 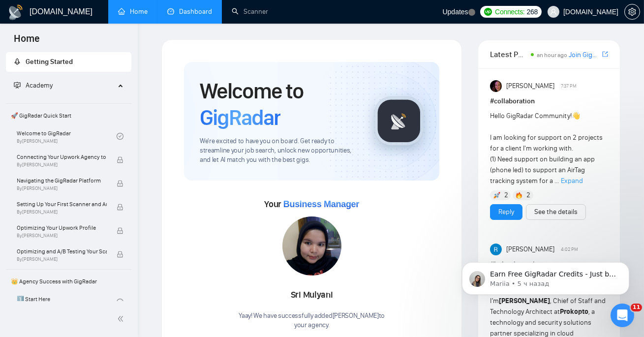 What do you see at coordinates (510, 12) in the screenshot?
I see `span: Connects:` at bounding box center [510, 12].